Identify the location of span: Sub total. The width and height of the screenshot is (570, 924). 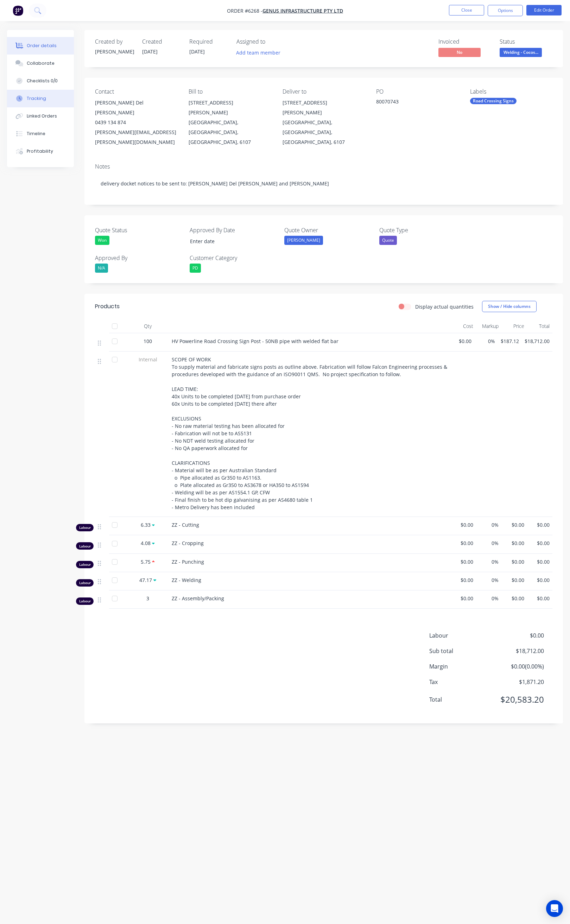
(460, 651).